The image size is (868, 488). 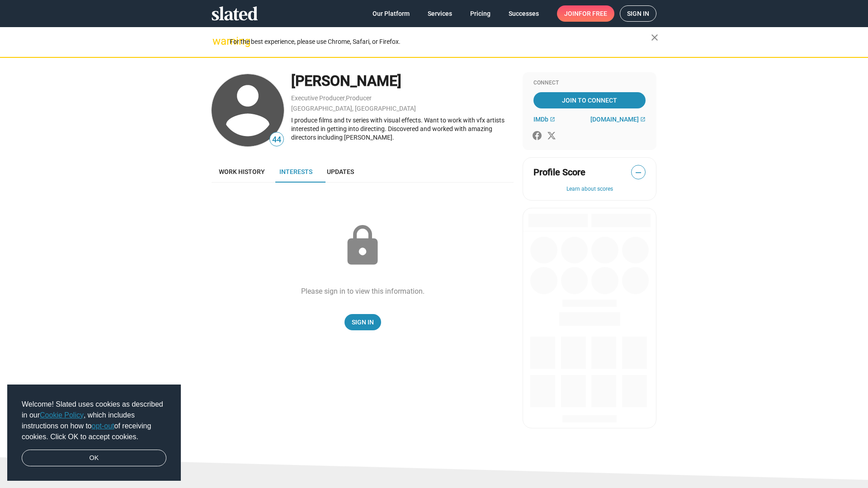 I want to click on a: IMDb, so click(x=545, y=119).